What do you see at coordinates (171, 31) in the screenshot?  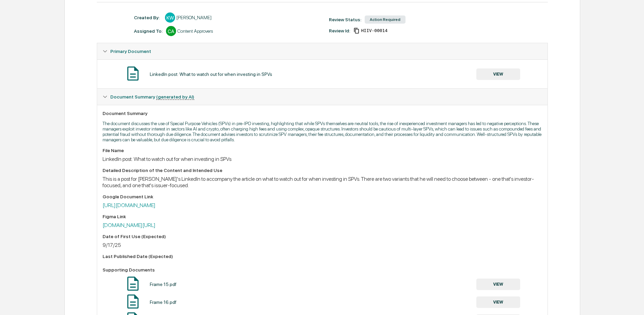 I see `div: CA` at bounding box center [171, 31].